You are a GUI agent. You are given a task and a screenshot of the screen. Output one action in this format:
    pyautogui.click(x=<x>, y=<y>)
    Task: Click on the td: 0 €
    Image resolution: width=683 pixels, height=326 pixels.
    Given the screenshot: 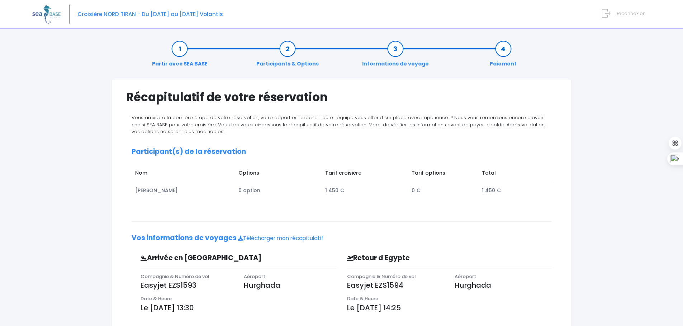 What is the action you would take?
    pyautogui.click(x=443, y=191)
    